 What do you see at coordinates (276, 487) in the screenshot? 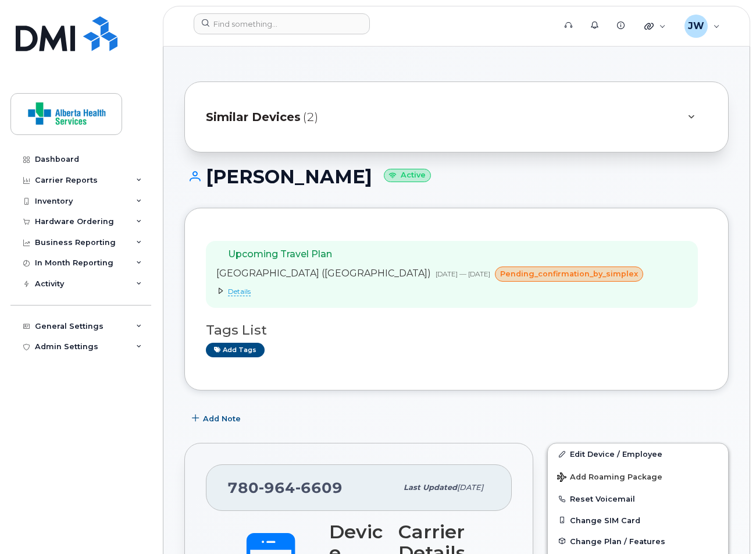
I see `span: 964` at bounding box center [276, 487].